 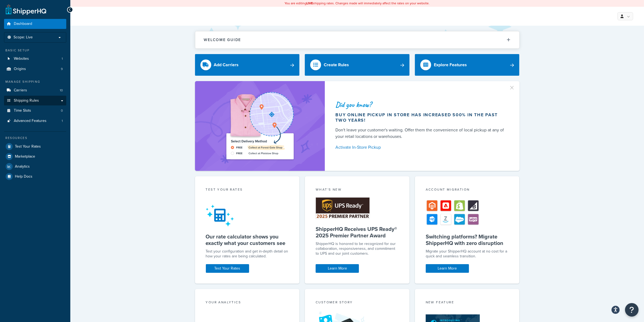 I want to click on div: Migrate your ShipperHQ account at no cost for a quick and seamless transition., so click(x=467, y=254).